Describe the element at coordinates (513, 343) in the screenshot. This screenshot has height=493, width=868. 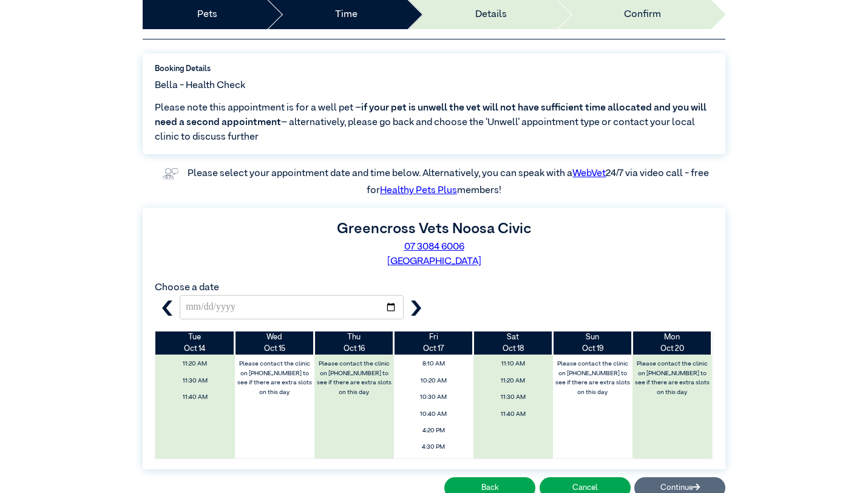
I see `th: Oct 18` at that location.